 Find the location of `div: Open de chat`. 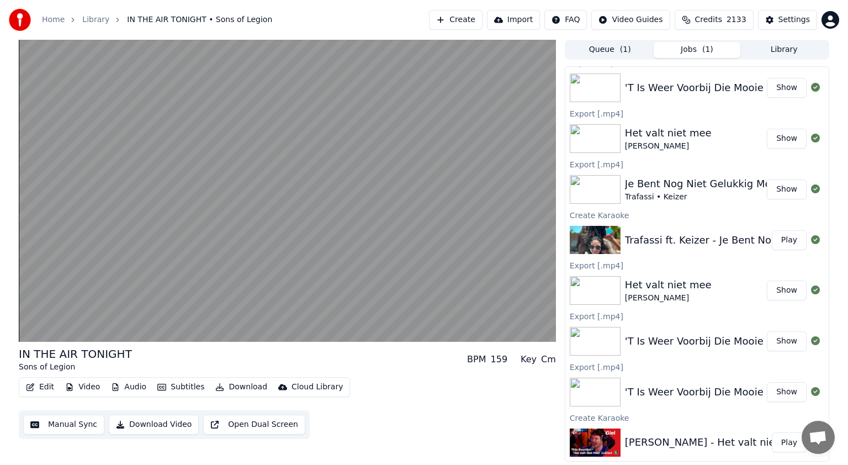

div: Open de chat is located at coordinates (818, 437).